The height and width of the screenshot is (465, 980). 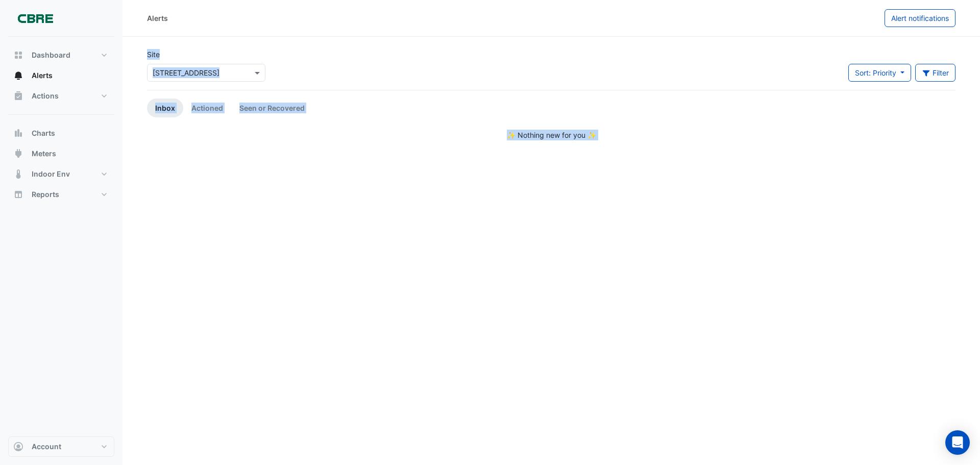 I want to click on button: Filter, so click(x=936, y=72).